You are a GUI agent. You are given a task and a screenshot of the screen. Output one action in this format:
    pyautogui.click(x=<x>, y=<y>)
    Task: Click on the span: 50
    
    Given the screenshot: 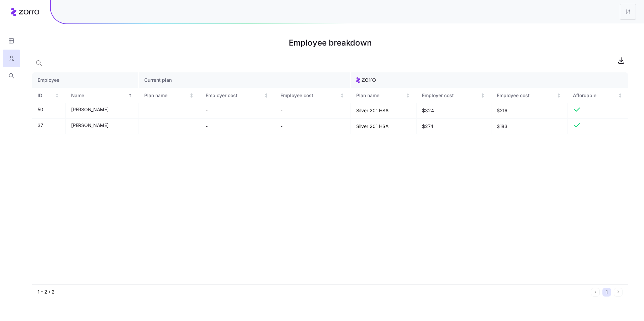 What is the action you would take?
    pyautogui.click(x=40, y=110)
    